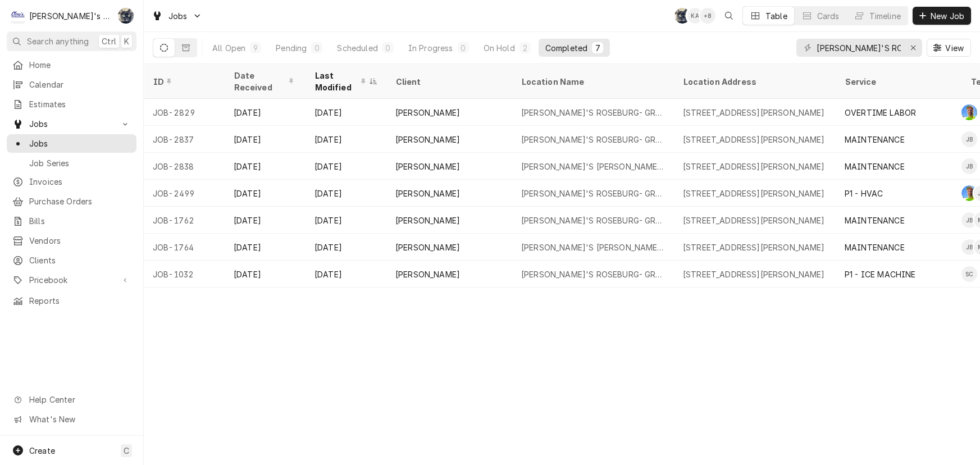  I want to click on div: Last Modified, so click(340, 81).